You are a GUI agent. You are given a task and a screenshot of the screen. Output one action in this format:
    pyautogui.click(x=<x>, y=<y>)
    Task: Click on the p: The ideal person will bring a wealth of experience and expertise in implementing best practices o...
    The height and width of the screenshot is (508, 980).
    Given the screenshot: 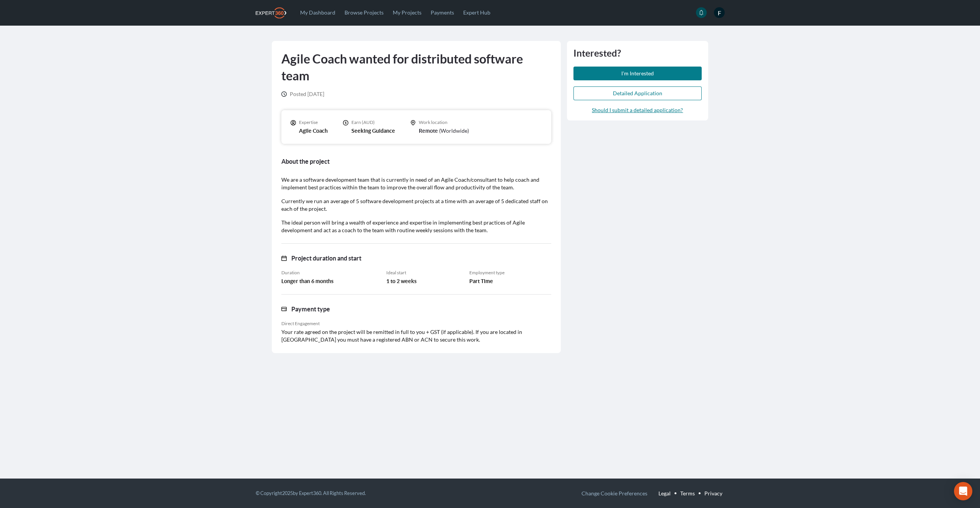 What is the action you would take?
    pyautogui.click(x=416, y=227)
    